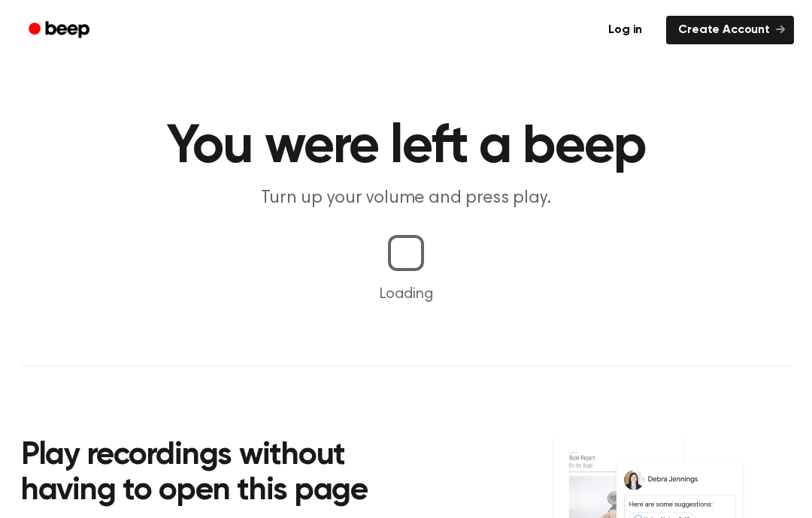 Image resolution: width=812 pixels, height=518 pixels. What do you see at coordinates (406, 294) in the screenshot?
I see `p: Loading` at bounding box center [406, 294].